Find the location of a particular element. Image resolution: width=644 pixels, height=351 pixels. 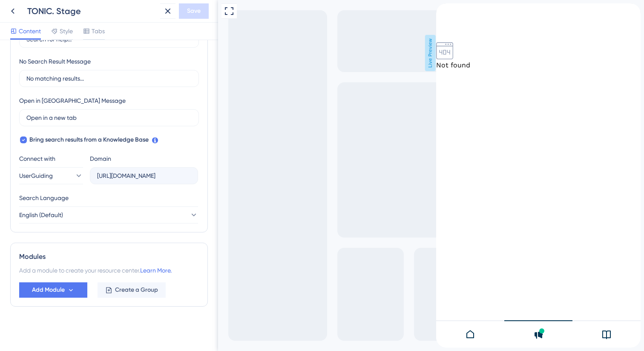

button: English (Default) is located at coordinates (109, 215).